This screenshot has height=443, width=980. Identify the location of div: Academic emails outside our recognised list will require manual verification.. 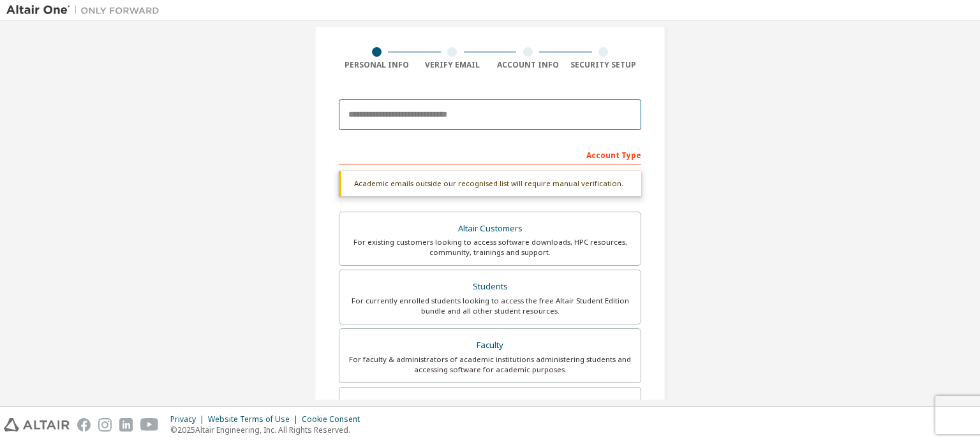
(490, 183).